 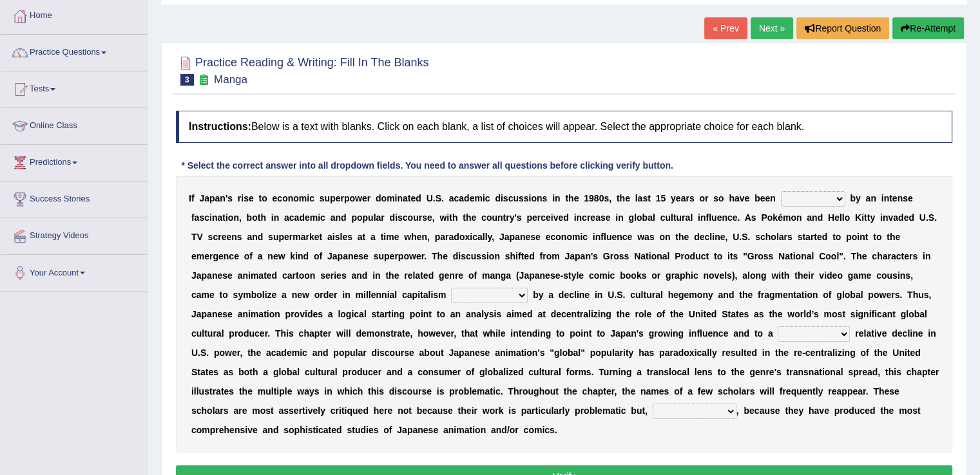 What do you see at coordinates (931, 218) in the screenshot?
I see `b: S` at bounding box center [931, 218].